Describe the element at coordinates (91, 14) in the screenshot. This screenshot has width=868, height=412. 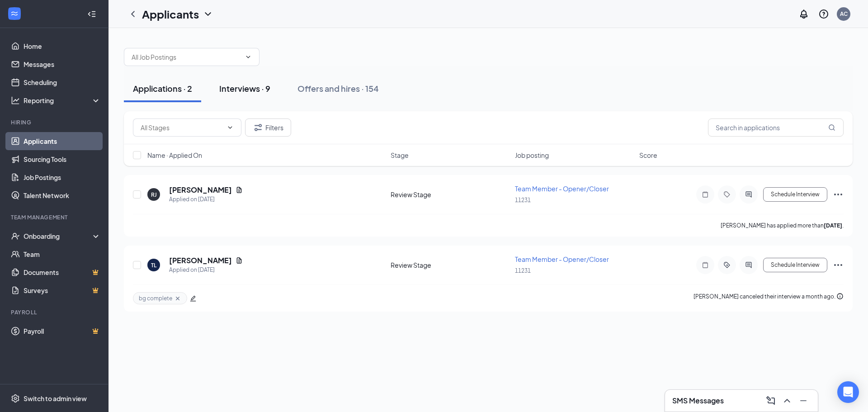
I see `svg: Collapse` at that location.